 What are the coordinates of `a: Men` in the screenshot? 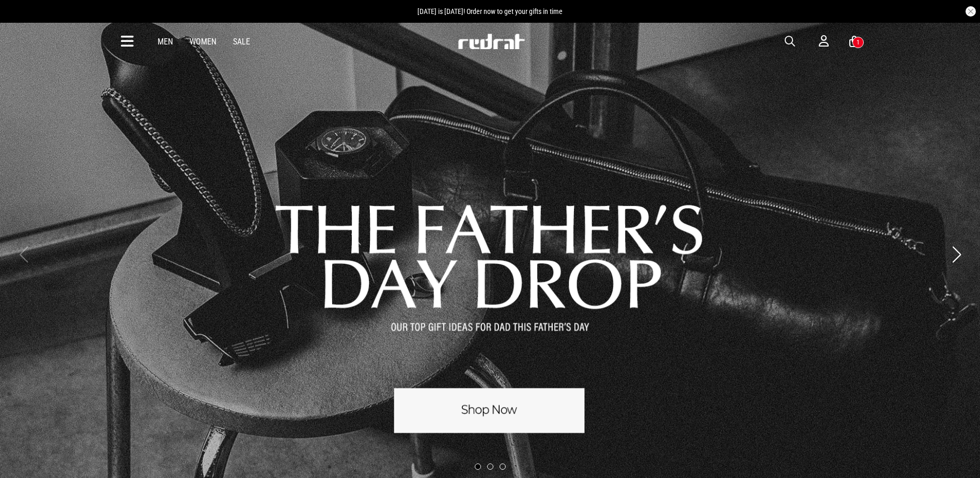 It's located at (165, 41).